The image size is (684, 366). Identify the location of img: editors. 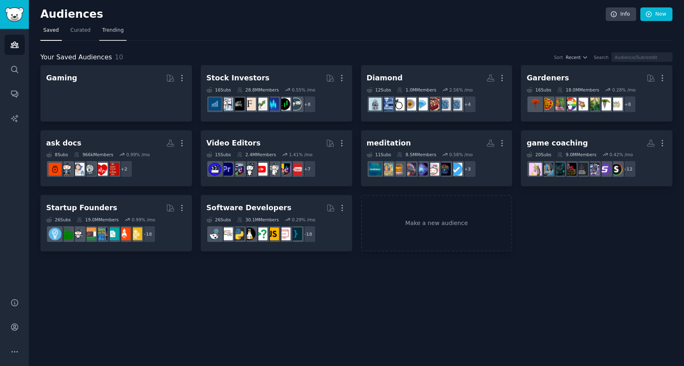
(238, 169).